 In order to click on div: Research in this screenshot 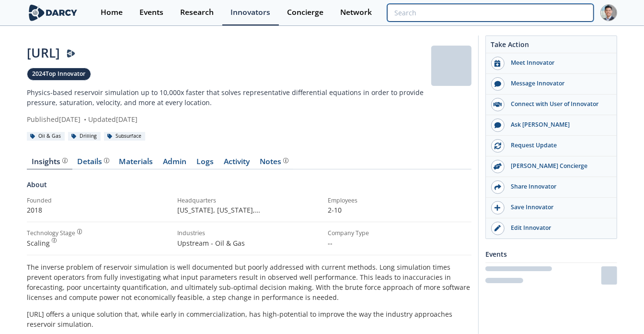, I will do `click(197, 12)`.